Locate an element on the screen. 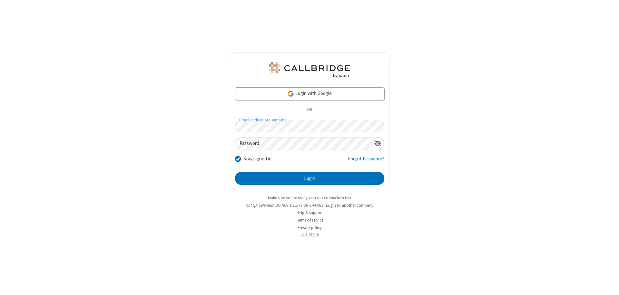 Image resolution: width=619 pixels, height=295 pixels. input: Email address or username is located at coordinates (310, 126).